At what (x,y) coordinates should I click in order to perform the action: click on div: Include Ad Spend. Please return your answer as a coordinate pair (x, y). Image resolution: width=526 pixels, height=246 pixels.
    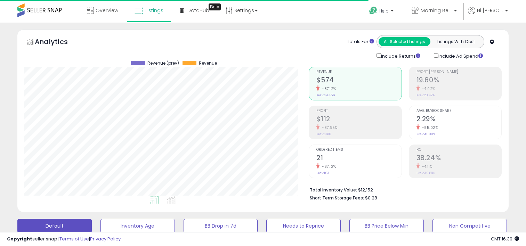
    Looking at the image, I should click on (461, 56).